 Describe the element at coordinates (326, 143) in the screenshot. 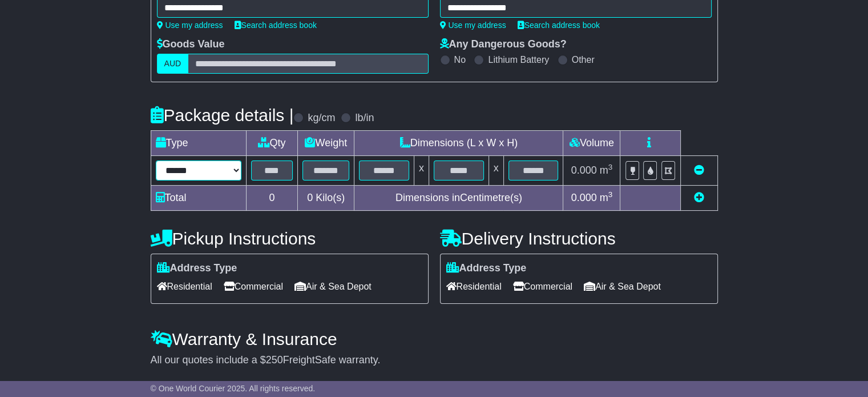

I see `td: Weight` at that location.